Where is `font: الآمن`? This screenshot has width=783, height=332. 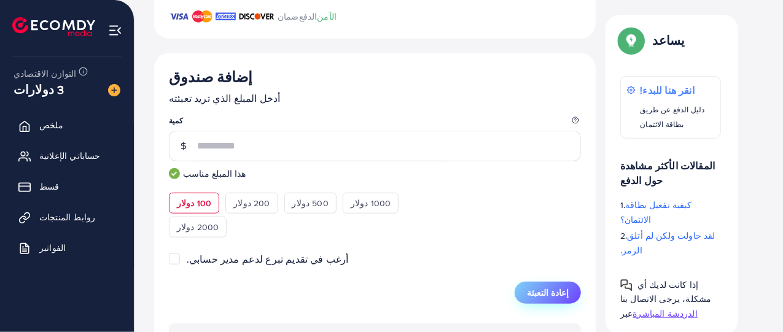
font: الآمن is located at coordinates (327, 17).